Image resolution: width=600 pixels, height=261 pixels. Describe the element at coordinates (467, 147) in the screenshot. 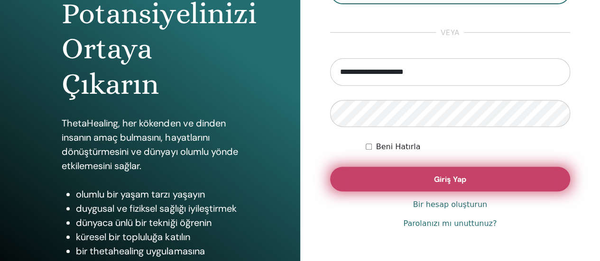

I see `div: Beni süresiz olarak veya manuel olarak çıkış yapana kadar kimlik doğrulamalı tut` at that location.